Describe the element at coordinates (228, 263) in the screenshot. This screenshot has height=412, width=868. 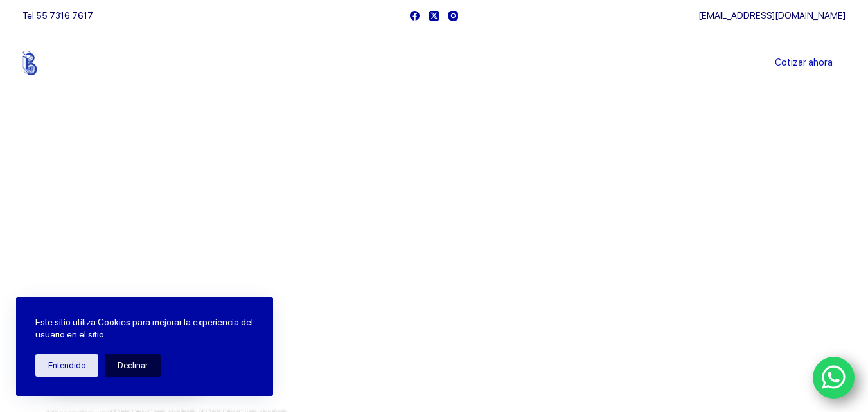
I see `span: Somos los doctores de la industria` at that location.